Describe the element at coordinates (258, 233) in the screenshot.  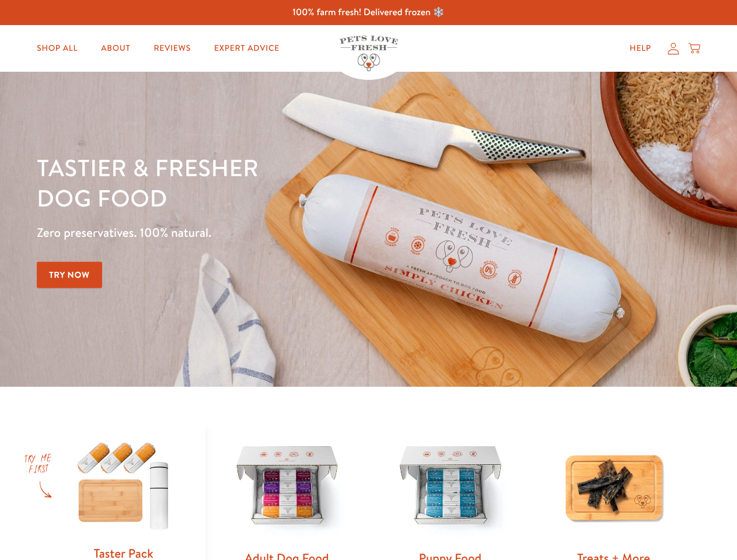
I see `p: Zero preservatives. 100% natural.` at that location.